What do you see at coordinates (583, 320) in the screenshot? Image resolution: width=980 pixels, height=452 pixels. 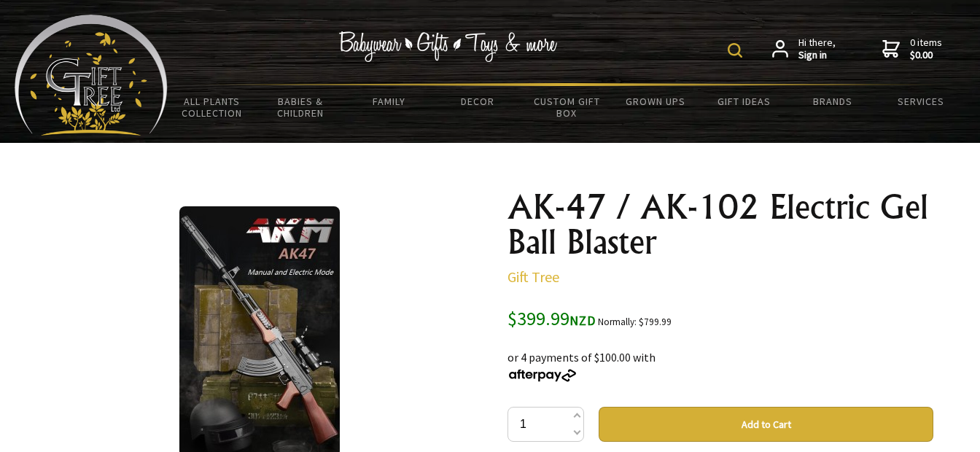 I see `span: NZD` at bounding box center [583, 320].